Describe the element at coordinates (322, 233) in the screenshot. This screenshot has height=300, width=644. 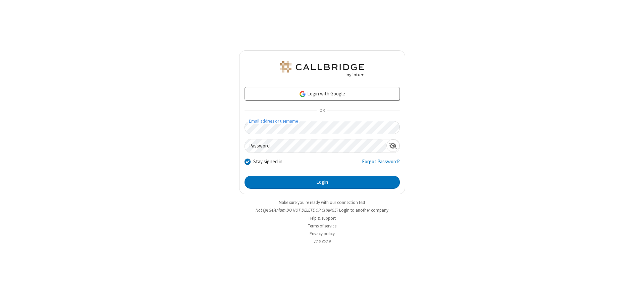
I see `a: Privacy policy` at that location.